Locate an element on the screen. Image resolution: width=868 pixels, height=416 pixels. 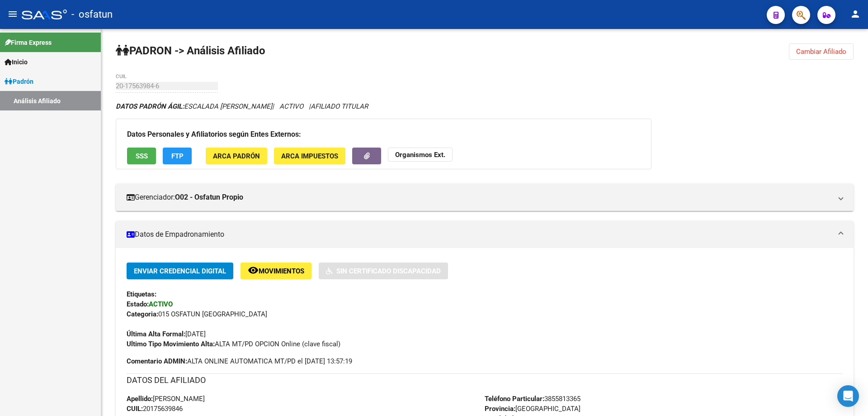
strong: Organismos Ext. is located at coordinates (420, 155).